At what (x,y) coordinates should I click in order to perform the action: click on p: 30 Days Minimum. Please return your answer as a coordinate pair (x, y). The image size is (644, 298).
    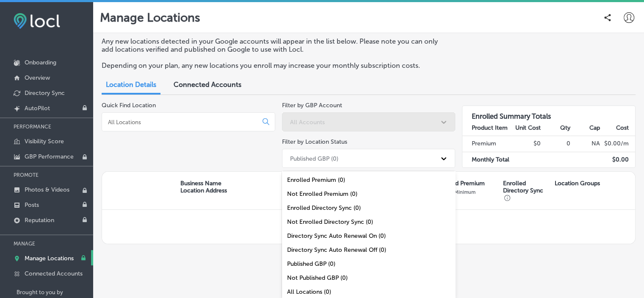
    Looking at the image, I should click on (455, 192).